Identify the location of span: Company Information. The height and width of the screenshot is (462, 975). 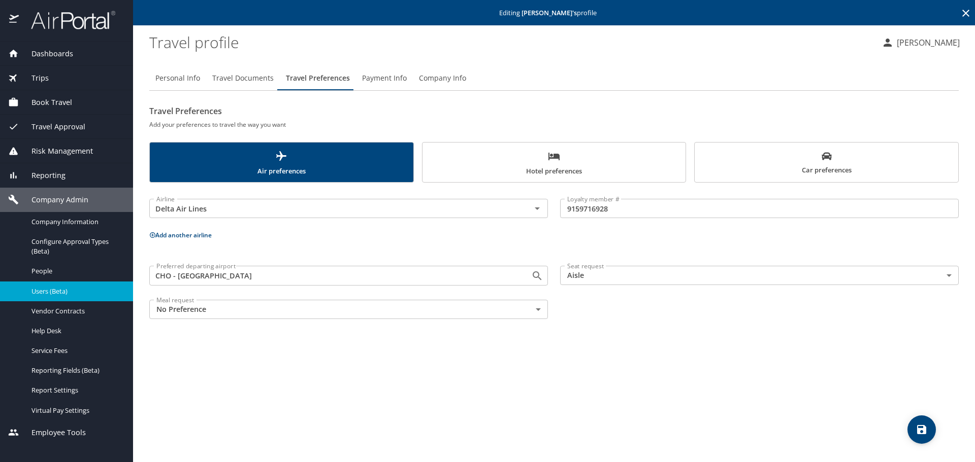
(76, 222).